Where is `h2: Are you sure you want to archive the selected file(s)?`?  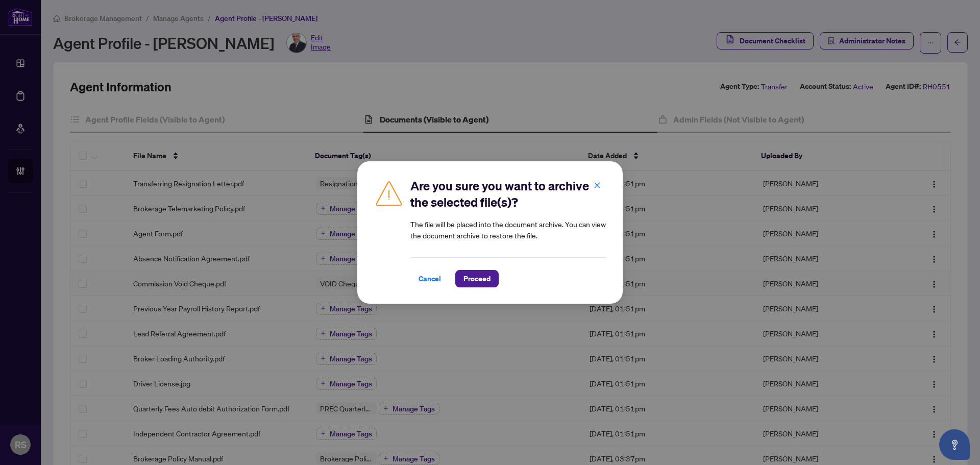
h2: Are you sure you want to archive the selected file(s)? is located at coordinates (509, 194).